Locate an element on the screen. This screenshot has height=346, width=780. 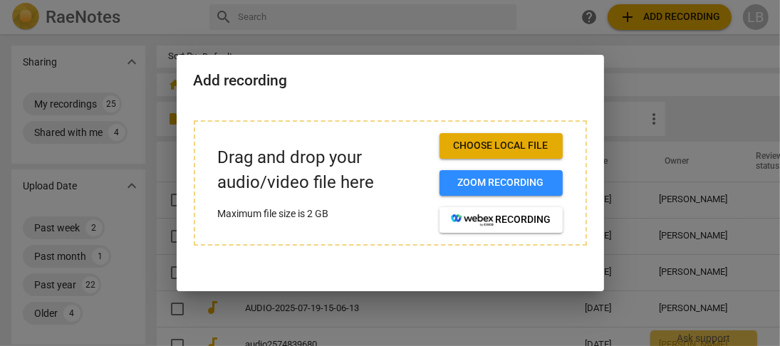
button: recording is located at coordinates (501, 220).